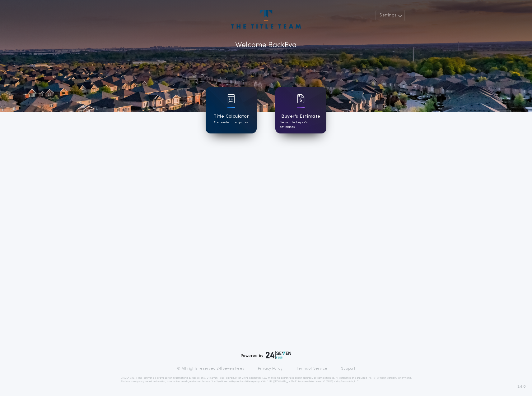  Describe the element at coordinates (312, 369) in the screenshot. I see `a: Terms of Service` at that location.